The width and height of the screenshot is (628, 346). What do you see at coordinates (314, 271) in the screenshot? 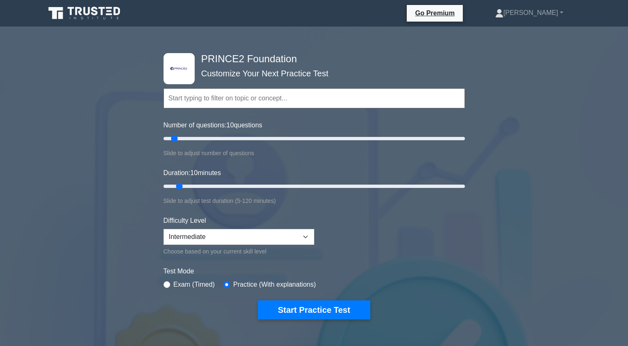
I see `label: Test Mode` at bounding box center [314, 271].